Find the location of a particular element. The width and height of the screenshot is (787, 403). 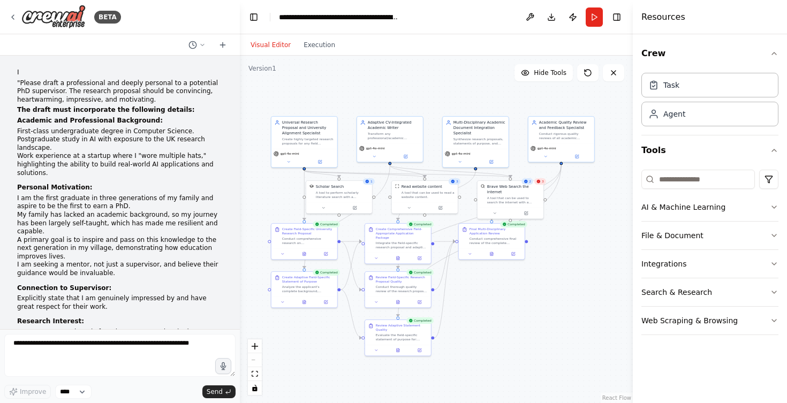

strong: Connection to Supervisor: is located at coordinates (64, 288).